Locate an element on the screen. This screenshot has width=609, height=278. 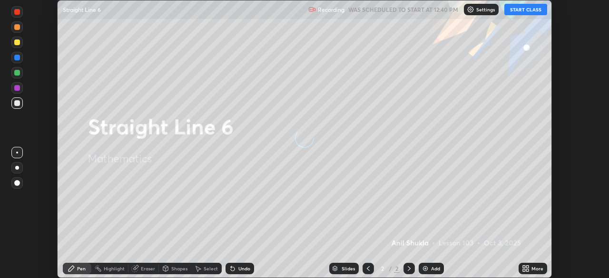
div: Shapes is located at coordinates (179, 269).